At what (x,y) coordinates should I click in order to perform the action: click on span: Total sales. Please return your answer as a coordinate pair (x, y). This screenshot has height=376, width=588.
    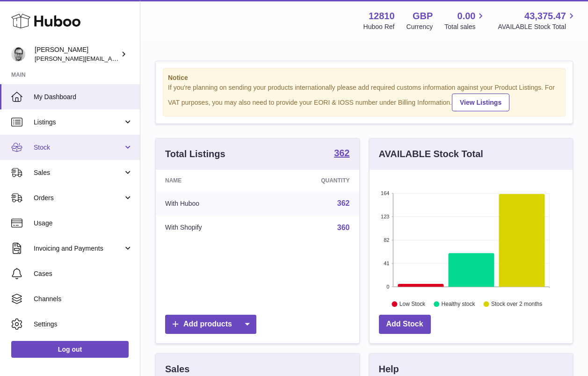
    Looking at the image, I should click on (465, 27).